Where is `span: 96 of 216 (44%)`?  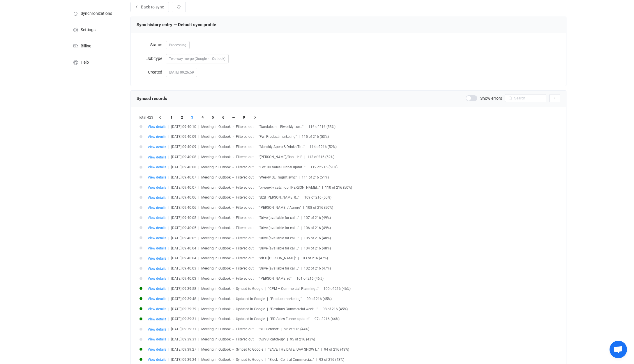 span: 96 of 216 (44%) is located at coordinates (297, 329).